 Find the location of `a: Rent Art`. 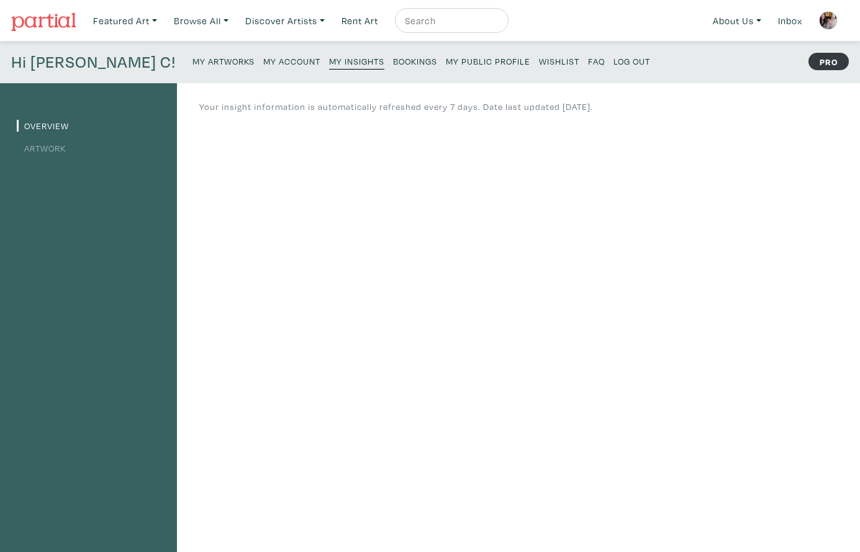

a: Rent Art is located at coordinates (360, 20).